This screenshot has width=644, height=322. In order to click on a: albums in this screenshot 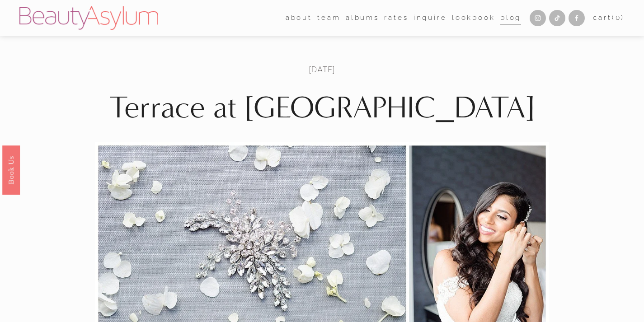, I will do `click(362, 18)`.